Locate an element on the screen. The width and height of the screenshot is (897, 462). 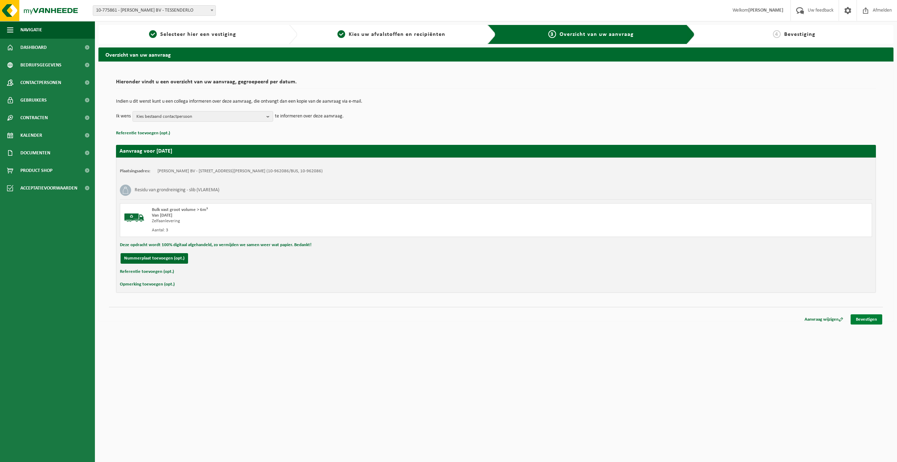
span: 1 is located at coordinates (153, 34).